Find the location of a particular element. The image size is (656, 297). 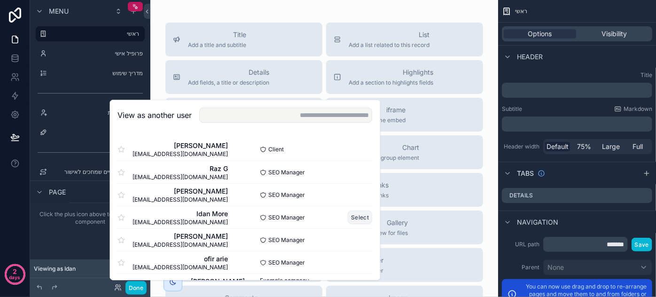

label: Details is located at coordinates (521, 196).